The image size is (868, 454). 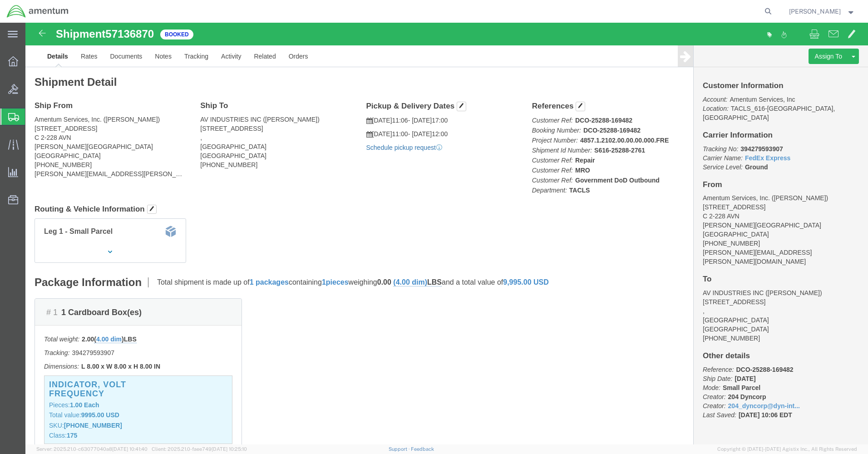 What do you see at coordinates (422, 449) in the screenshot?
I see `a: Feedback` at bounding box center [422, 449].